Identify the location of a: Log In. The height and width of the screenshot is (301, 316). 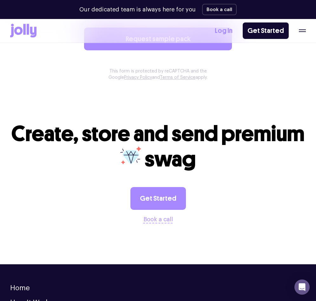
(224, 31).